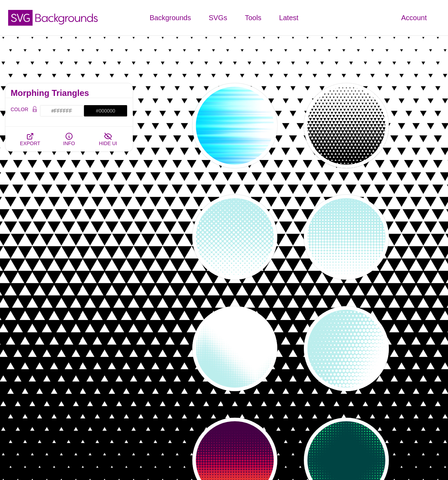  I want to click on a: Account, so click(414, 18).